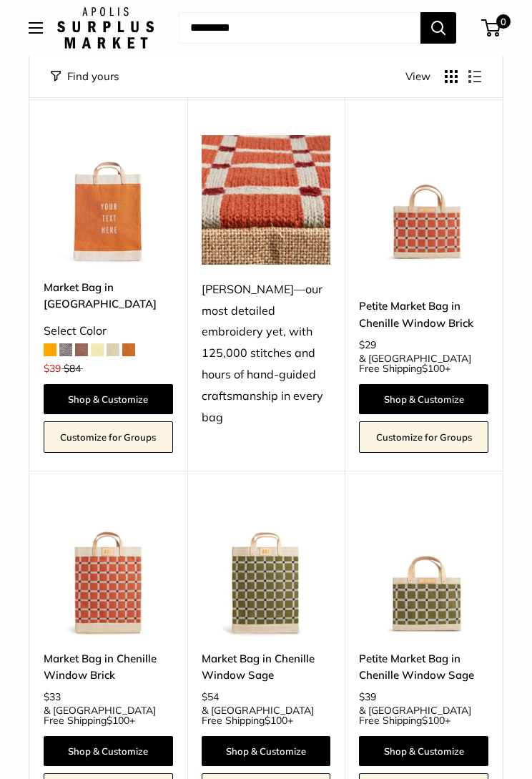 The width and height of the screenshot is (532, 779). What do you see at coordinates (108, 572) in the screenshot?
I see `img: Market Bag in Chenille Window Brick` at bounding box center [108, 572].